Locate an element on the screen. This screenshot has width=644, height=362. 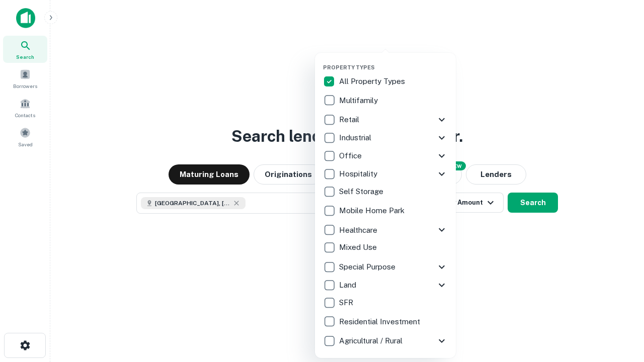
p: Retail is located at coordinates (350, 120).